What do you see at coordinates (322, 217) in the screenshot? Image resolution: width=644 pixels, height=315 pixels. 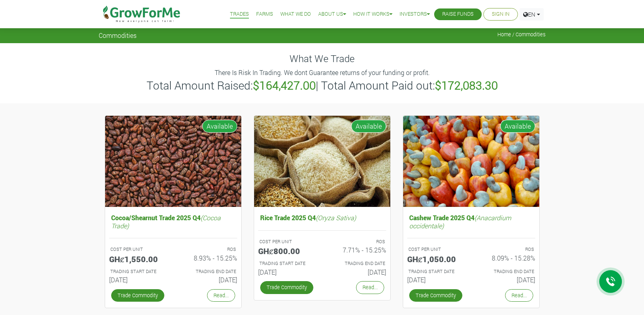 I see `h5: Rice Trade 2025 Q4` at bounding box center [322, 217].